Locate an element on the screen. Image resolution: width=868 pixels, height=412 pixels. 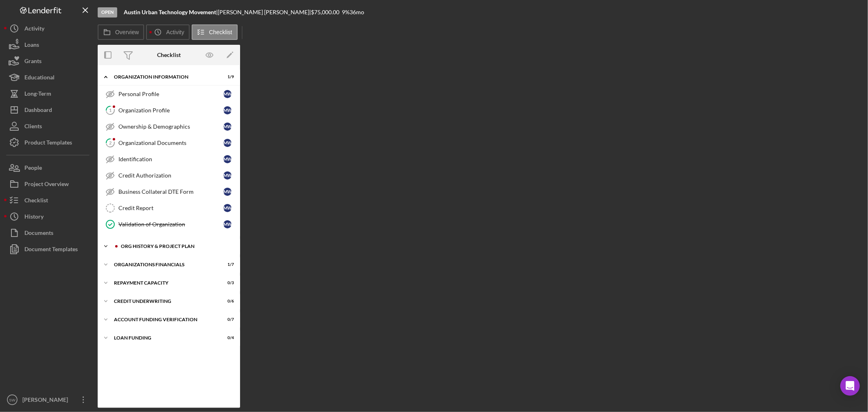
div: Credit Underwriting is located at coordinates (164, 301).